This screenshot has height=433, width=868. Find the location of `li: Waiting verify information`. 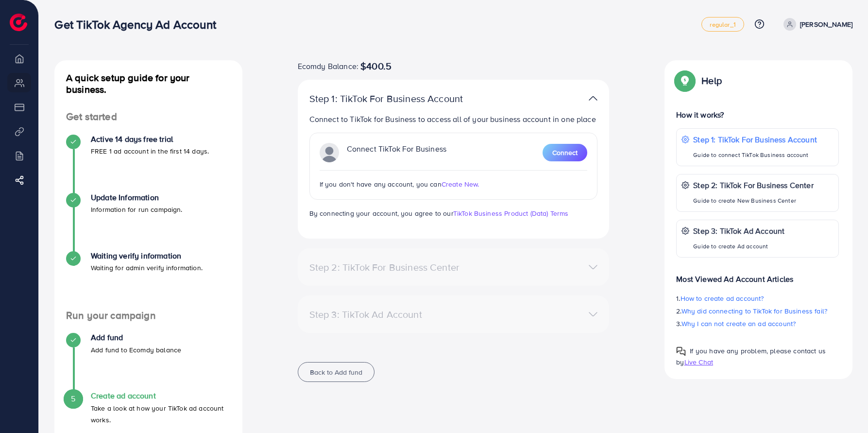

li: Waiting verify information is located at coordinates (148, 281).